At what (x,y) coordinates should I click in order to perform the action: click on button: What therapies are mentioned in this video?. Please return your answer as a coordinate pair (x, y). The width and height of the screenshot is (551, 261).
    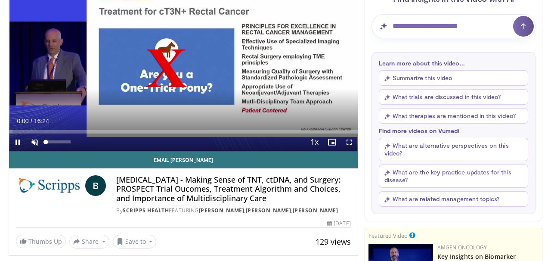
    Looking at the image, I should click on (454, 116).